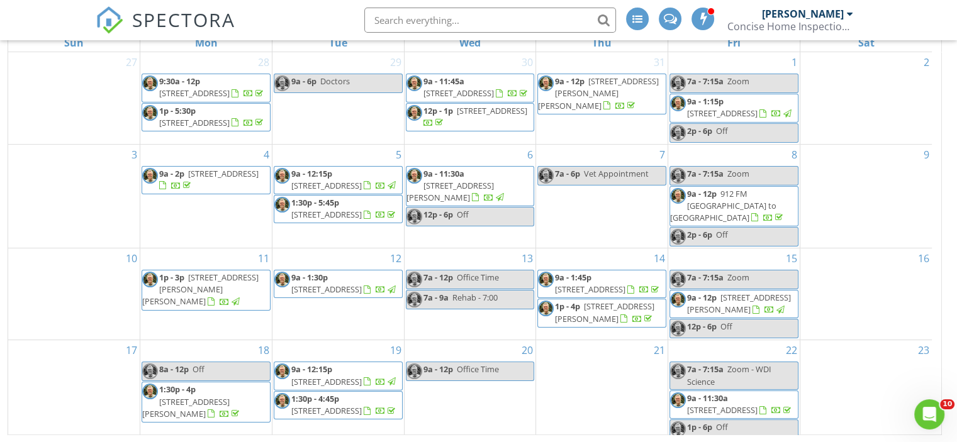  I want to click on td: Go to August 20, 2025, so click(470, 391).